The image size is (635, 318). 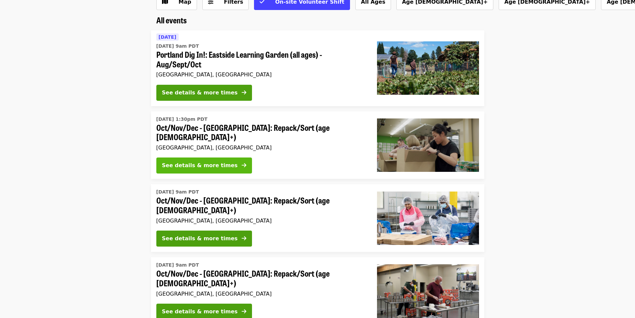 What do you see at coordinates (428, 291) in the screenshot?
I see `img: Oct/Nov/Dec - Portland: Repack/Sort (age 16+) organized by Oregon Food Bank` at bounding box center [428, 291].